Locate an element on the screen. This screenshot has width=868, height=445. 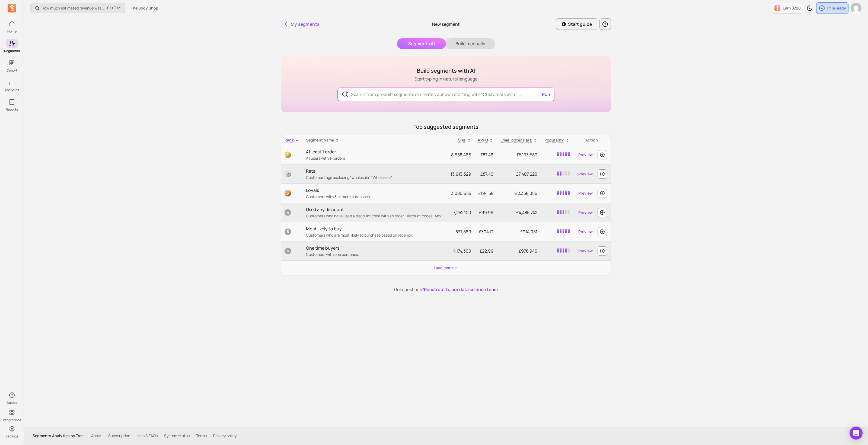
button: Load more is located at coordinates (446, 268).